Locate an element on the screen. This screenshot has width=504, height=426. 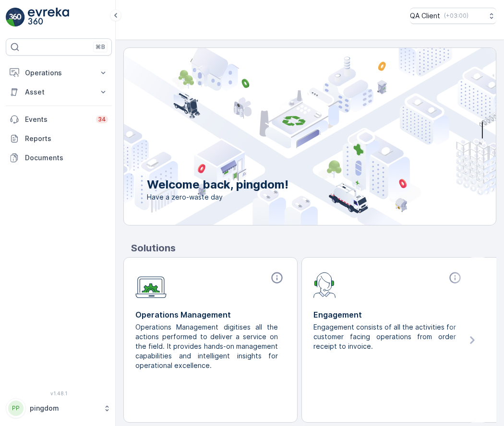
img: logo_light-DOdMpM7g.png is located at coordinates (48, 17).